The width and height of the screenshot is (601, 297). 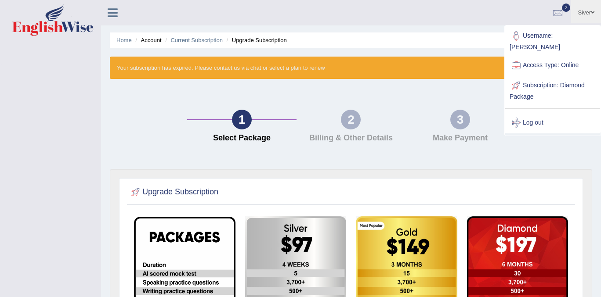 I want to click on h4: Select Package, so click(x=242, y=138).